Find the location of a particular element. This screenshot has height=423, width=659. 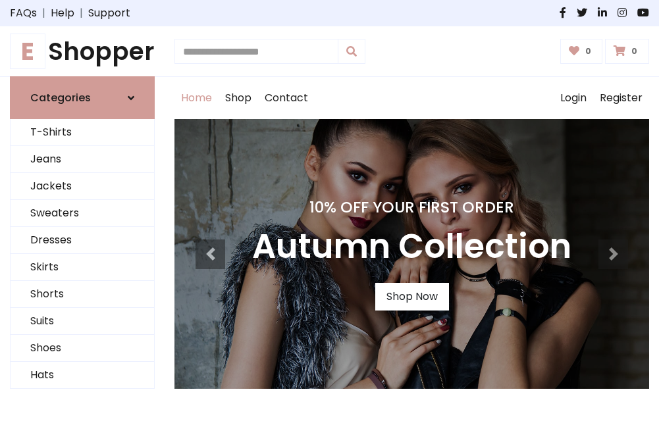

a: Jackets is located at coordinates (82, 186).